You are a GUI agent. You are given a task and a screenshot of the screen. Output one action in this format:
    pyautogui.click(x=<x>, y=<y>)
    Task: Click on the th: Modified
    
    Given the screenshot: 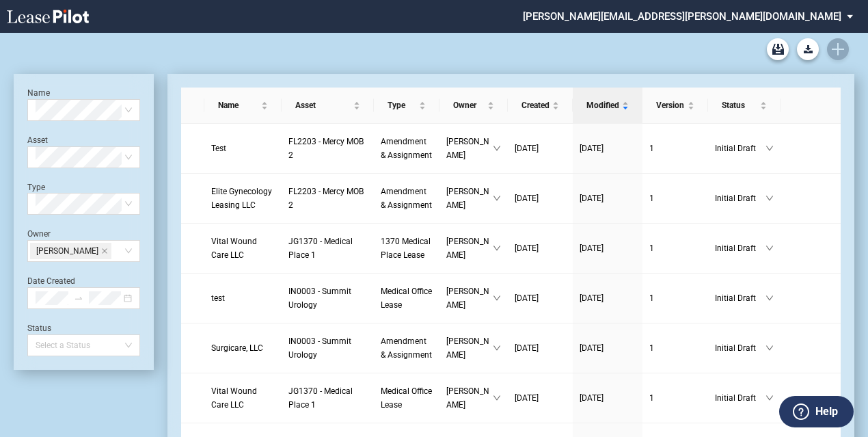 What is the action you would take?
    pyautogui.click(x=607, y=106)
    